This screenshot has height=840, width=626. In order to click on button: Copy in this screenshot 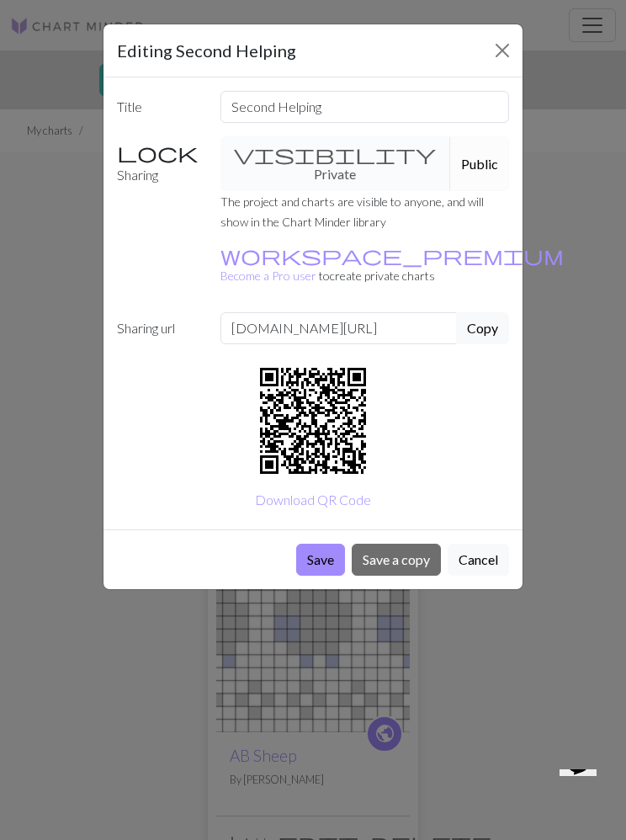, I will do `click(482, 328)`.